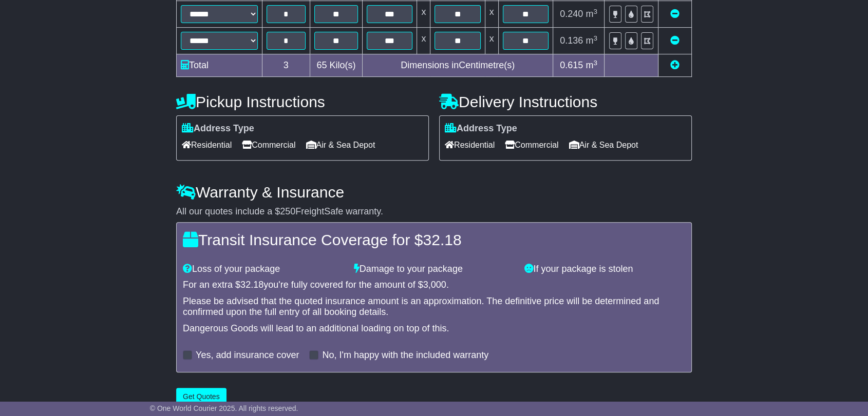 This screenshot has width=868, height=416. I want to click on a: Add new item, so click(675, 65).